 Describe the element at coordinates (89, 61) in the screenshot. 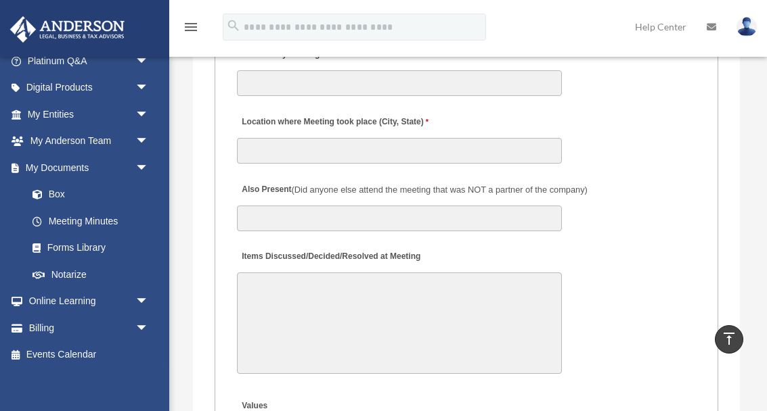

I see `a: Platinum Q&Aarrow_drop_down` at that location.